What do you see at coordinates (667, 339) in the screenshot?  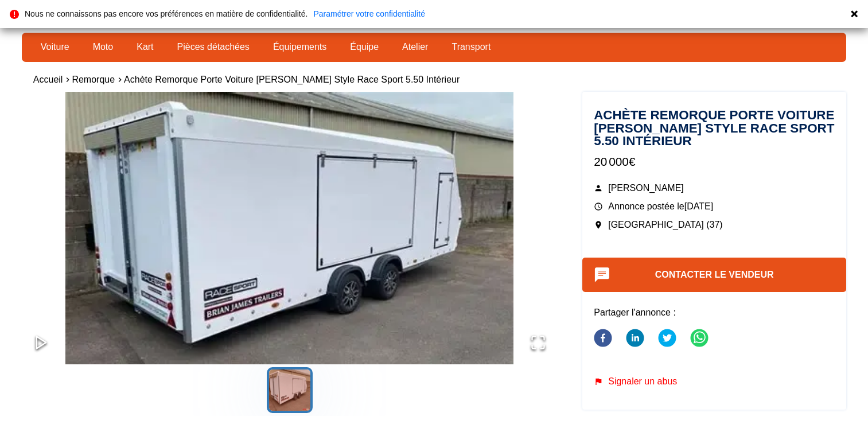 I see `button: twitter` at bounding box center [667, 339].